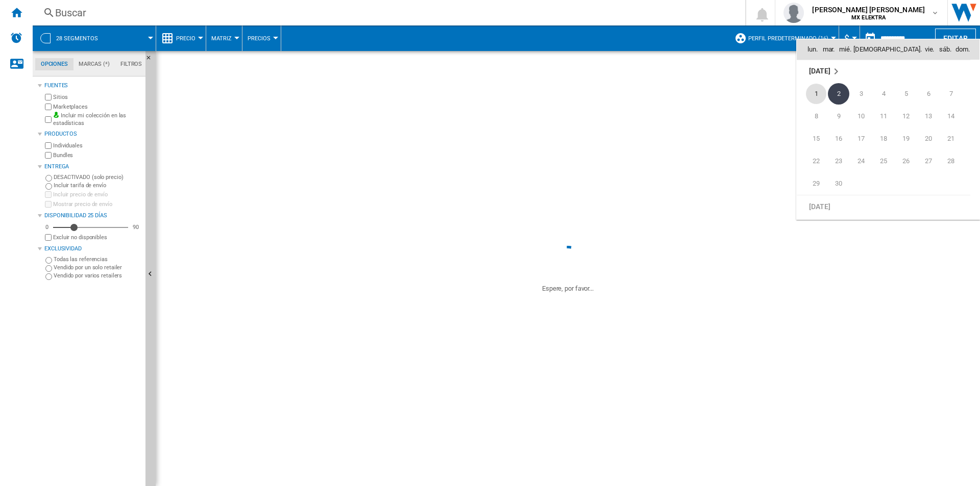  I want to click on th: lun., so click(808, 50).